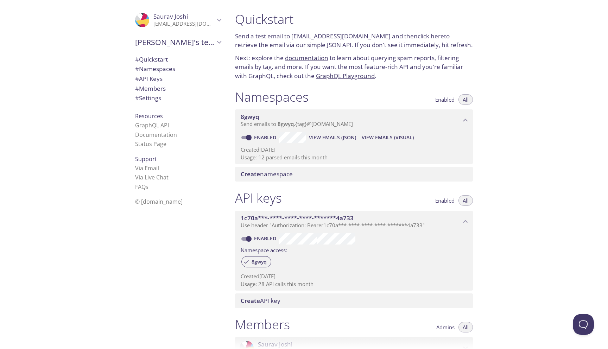 The height and width of the screenshot is (349, 608). Describe the element at coordinates (354, 19) in the screenshot. I see `h1: Quickstart` at that location.